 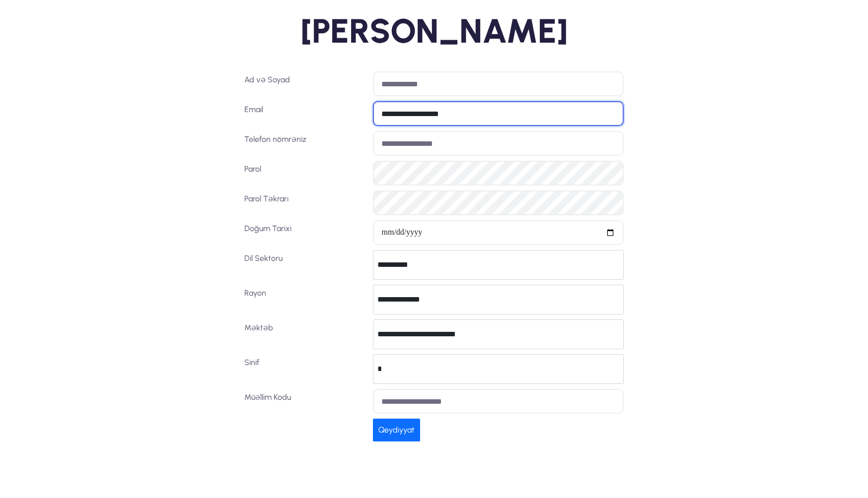 I want to click on label: Telefon nömrəniz, so click(x=305, y=143).